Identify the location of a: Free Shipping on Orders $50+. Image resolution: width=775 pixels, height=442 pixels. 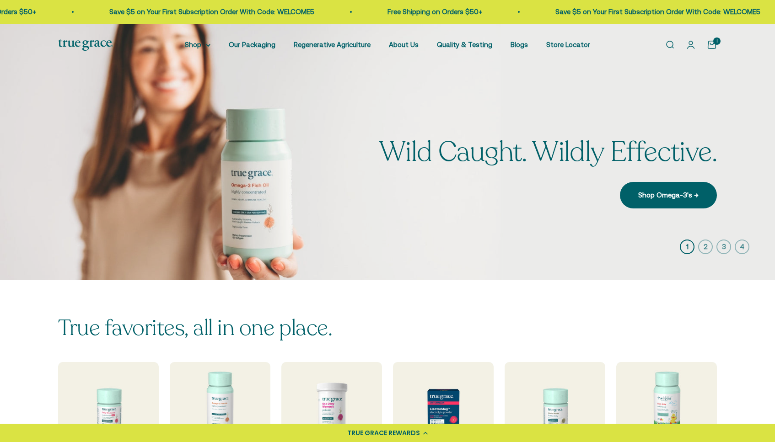
(358, 11).